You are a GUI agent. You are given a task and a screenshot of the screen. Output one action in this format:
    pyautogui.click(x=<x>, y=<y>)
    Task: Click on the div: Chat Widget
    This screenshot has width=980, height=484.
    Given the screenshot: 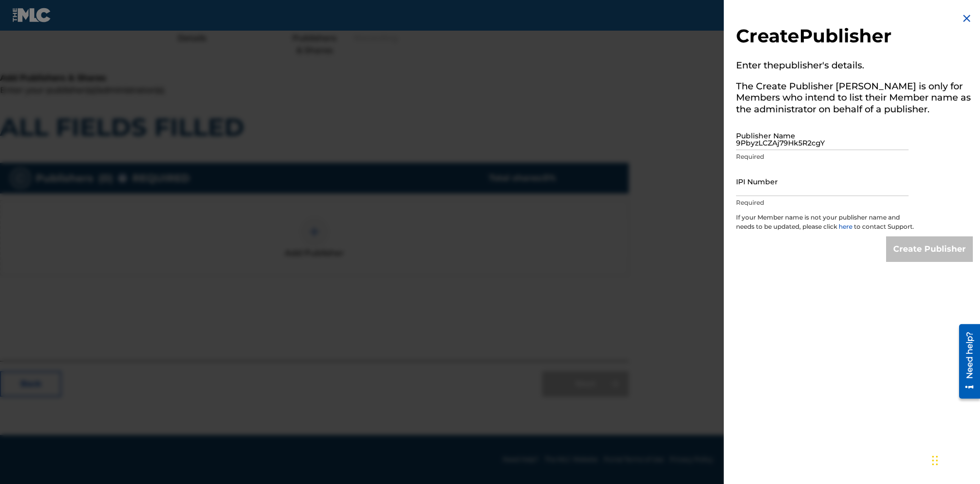 What is the action you would take?
    pyautogui.click(x=954, y=460)
    